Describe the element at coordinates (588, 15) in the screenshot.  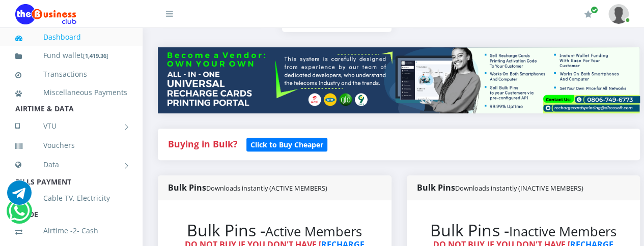
I see `i: Renew/Upgrade Subscription` at that location.